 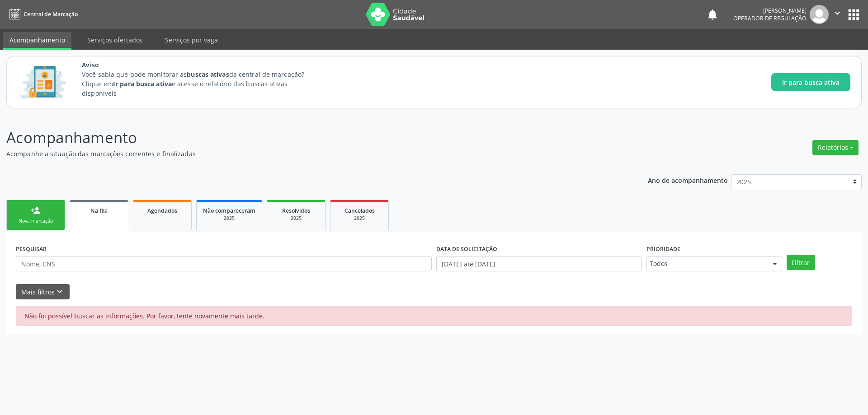 I want to click on button: apps, so click(x=853, y=14).